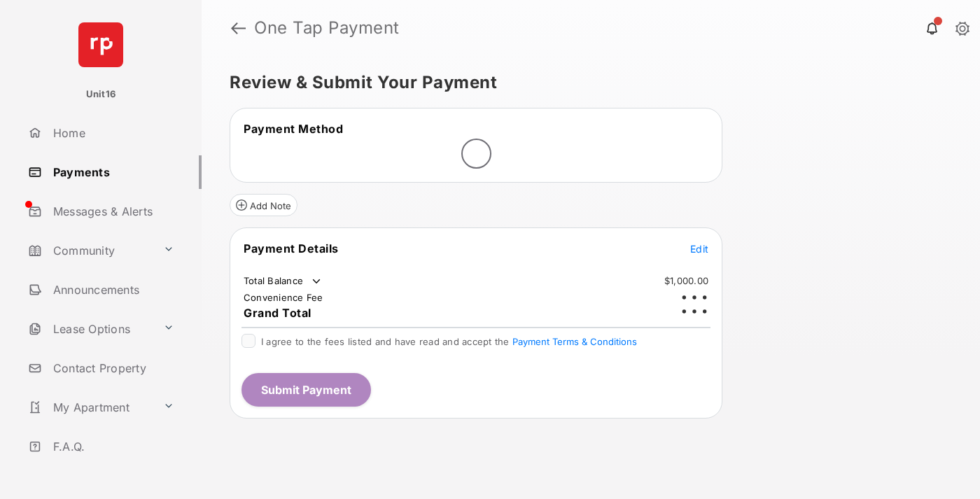  What do you see at coordinates (112, 290) in the screenshot?
I see `a: Announcements` at bounding box center [112, 290].